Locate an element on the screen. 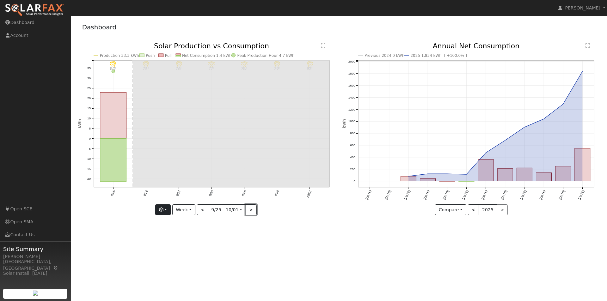 The width and height of the screenshot is (607, 301). a: Dashboard is located at coordinates (99, 27).